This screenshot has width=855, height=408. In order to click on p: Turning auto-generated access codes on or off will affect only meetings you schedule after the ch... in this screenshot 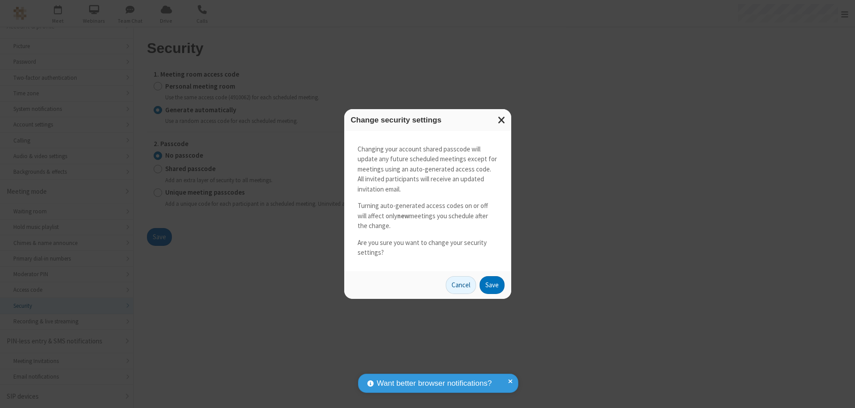, I will do `click(428, 216)`.